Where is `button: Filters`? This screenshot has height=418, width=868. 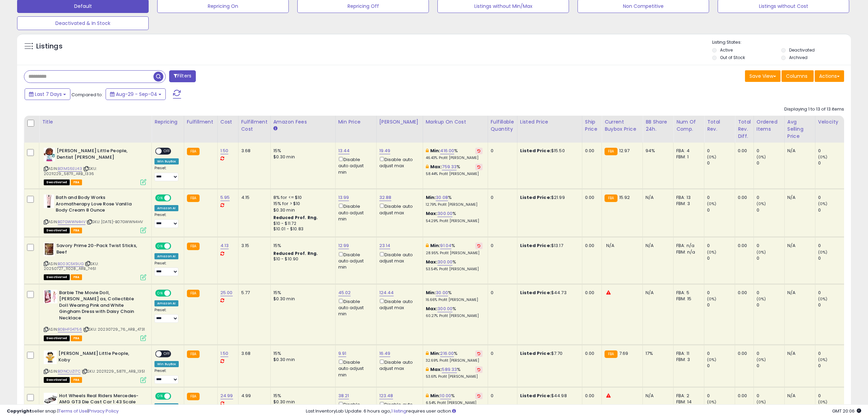
button: Filters is located at coordinates (182, 77).